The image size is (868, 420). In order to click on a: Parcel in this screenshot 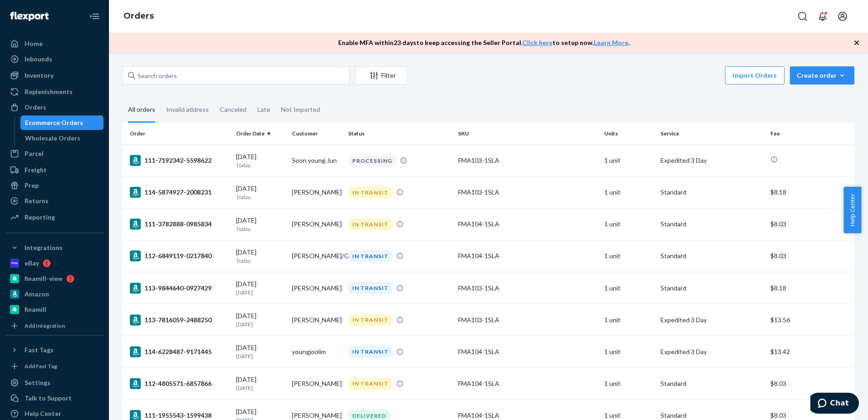, I will do `click(54, 153)`.